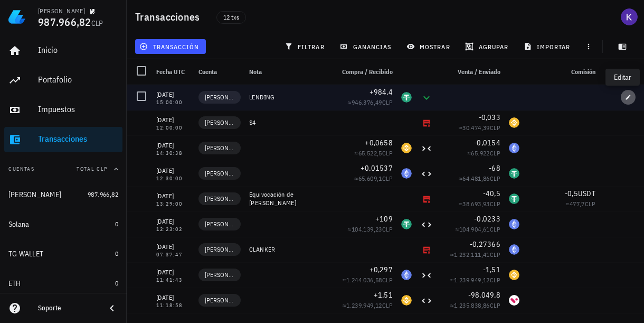  I want to click on span: +984,4, so click(382, 92).